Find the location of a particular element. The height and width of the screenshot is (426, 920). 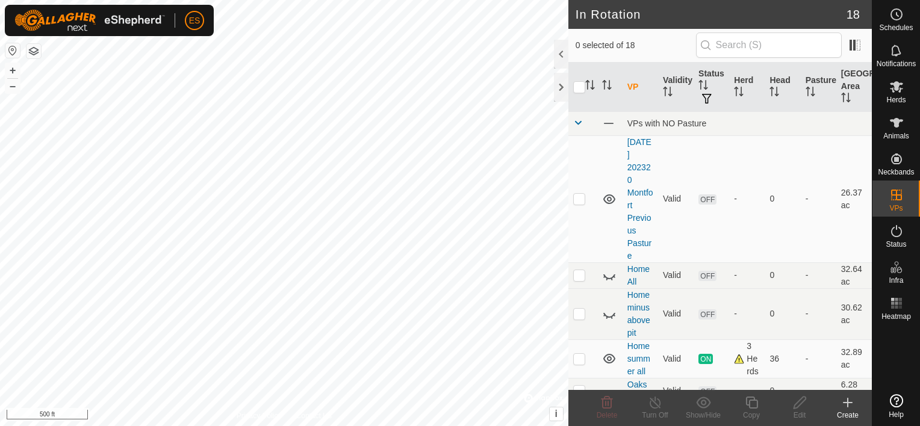

button: Reset Map is located at coordinates (13, 51).